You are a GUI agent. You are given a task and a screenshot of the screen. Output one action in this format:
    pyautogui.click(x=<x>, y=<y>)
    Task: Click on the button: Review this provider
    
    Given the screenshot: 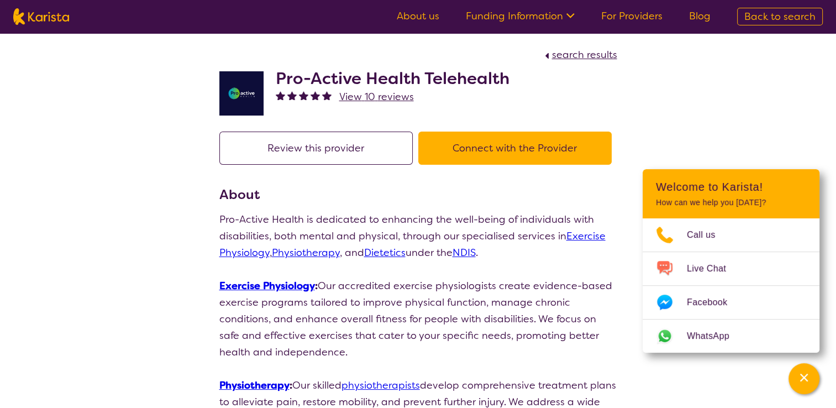 What is the action you would take?
    pyautogui.click(x=316, y=148)
    